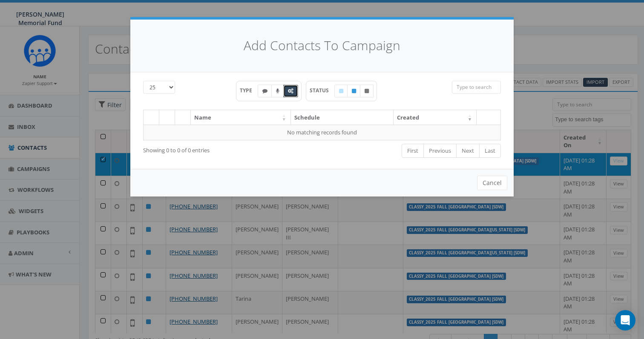  I want to click on th: Schedule, so click(342, 117).